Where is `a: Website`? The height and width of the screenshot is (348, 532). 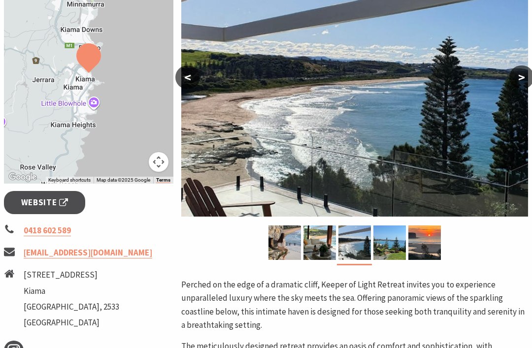 a: Website is located at coordinates (44, 203).